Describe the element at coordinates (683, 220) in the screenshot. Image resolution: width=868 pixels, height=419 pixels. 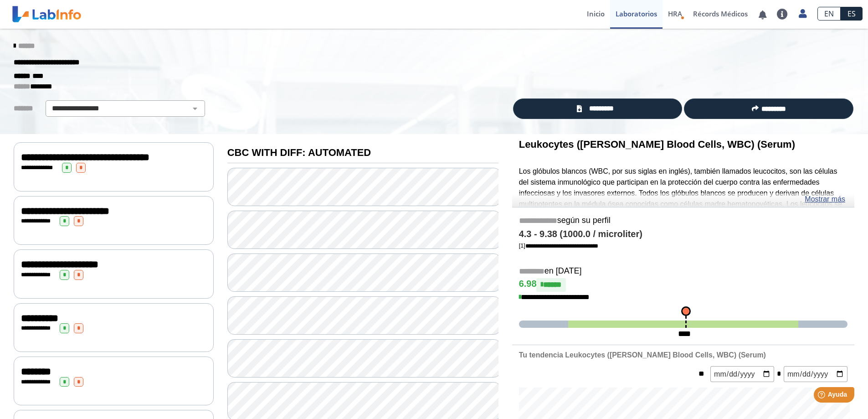
I see `h5: según su perfil` at that location.